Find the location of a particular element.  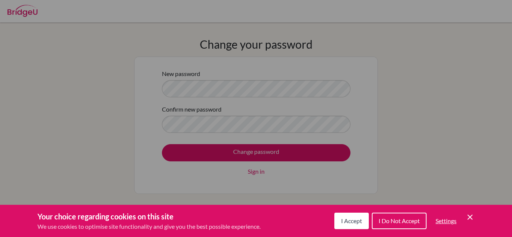

p: We use cookies to optimise site functionality and give you the best possible experience. is located at coordinates (149, 227).